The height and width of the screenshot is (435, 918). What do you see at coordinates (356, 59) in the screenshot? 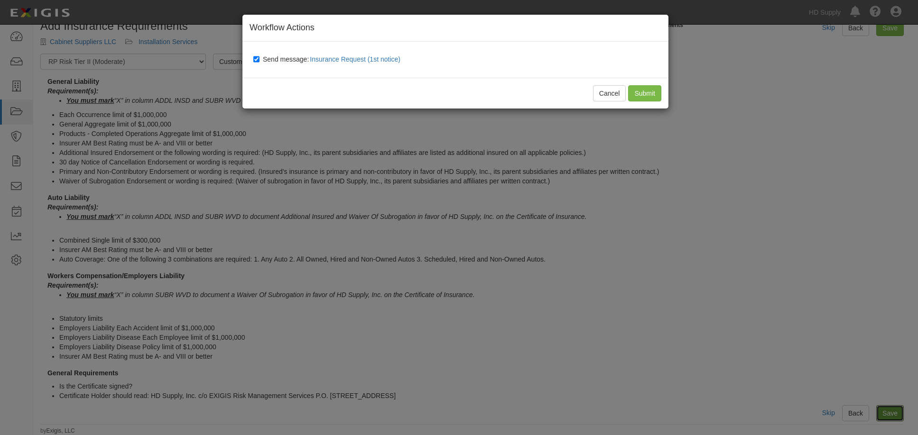
I see `button: Send message:` at bounding box center [356, 59].